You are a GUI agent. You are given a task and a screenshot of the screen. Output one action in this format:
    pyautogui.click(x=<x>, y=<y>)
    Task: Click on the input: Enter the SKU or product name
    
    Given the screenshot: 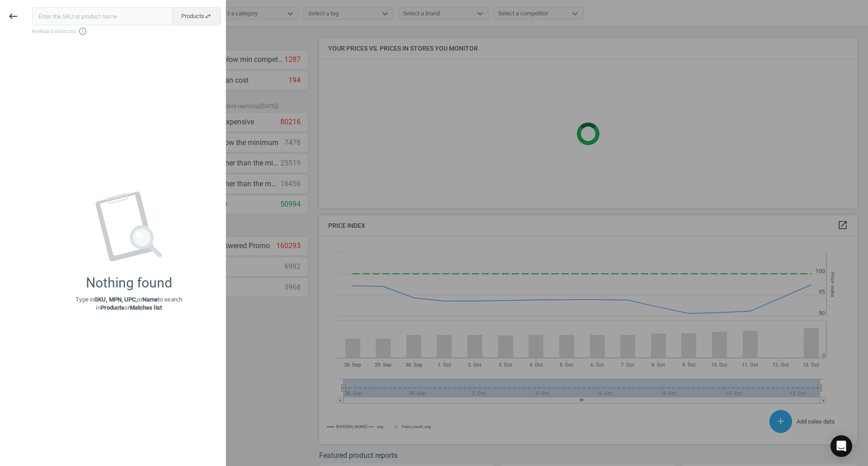 What is the action you would take?
    pyautogui.click(x=102, y=16)
    